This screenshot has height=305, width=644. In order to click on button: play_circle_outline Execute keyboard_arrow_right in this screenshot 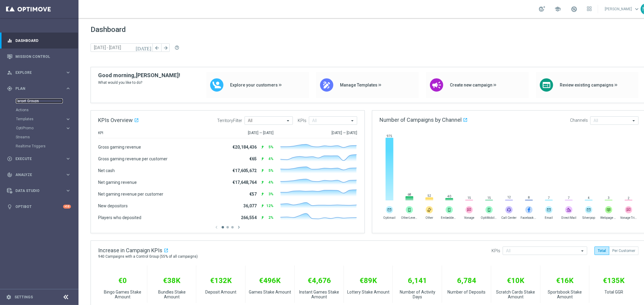, I will do `click(39, 159)`.